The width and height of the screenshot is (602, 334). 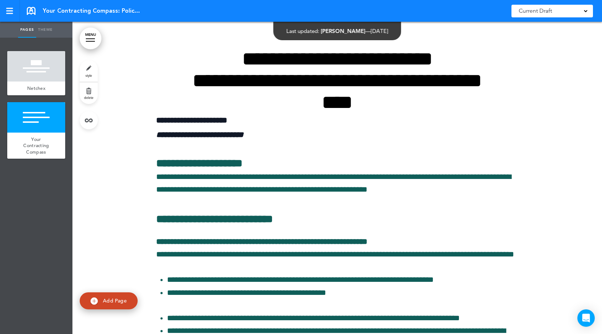 What do you see at coordinates (45, 30) in the screenshot?
I see `a: Theme` at bounding box center [45, 30].